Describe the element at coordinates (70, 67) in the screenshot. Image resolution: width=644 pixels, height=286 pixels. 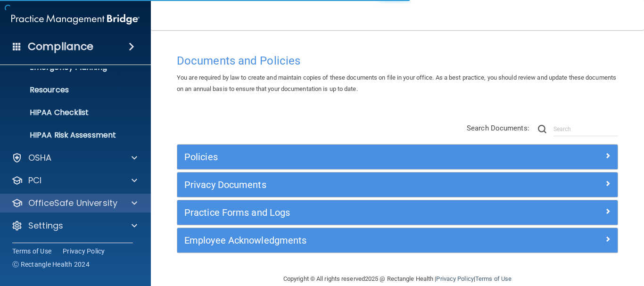
I see `p: Emergency Planning` at that location.